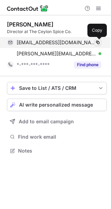 The image size is (111, 209). What do you see at coordinates (57, 151) in the screenshot?
I see `button: Notes` at bounding box center [57, 151].